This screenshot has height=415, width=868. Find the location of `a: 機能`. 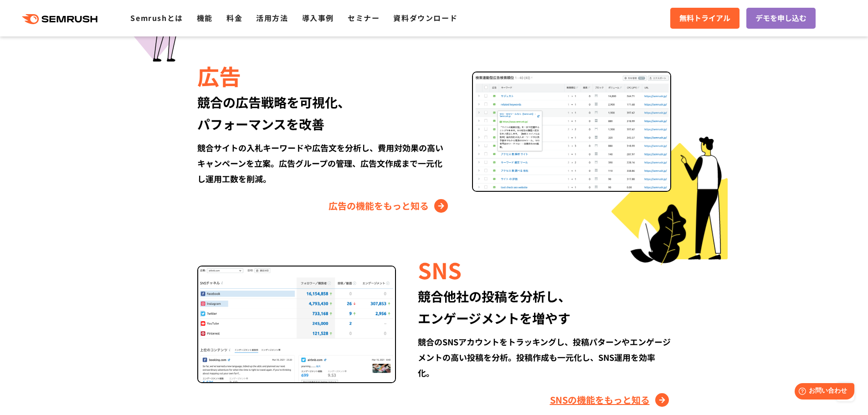

a: 機能 is located at coordinates (204, 18).